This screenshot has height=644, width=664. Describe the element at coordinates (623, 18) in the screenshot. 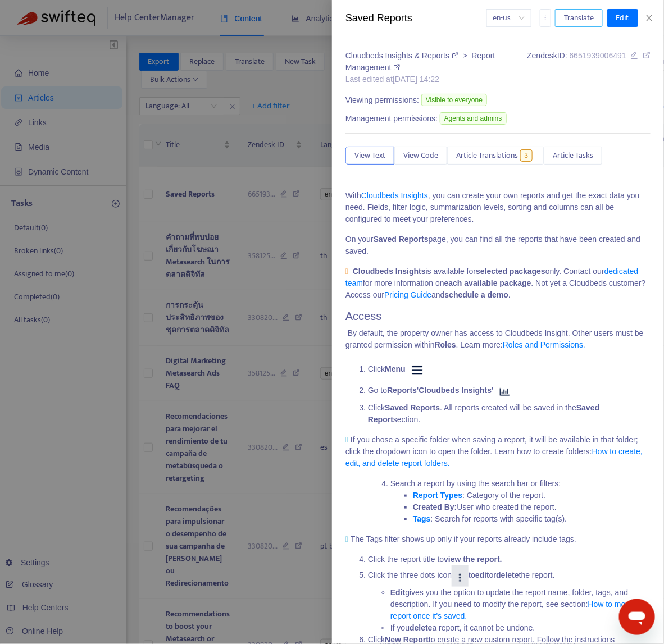

I see `span: Edit` at that location.